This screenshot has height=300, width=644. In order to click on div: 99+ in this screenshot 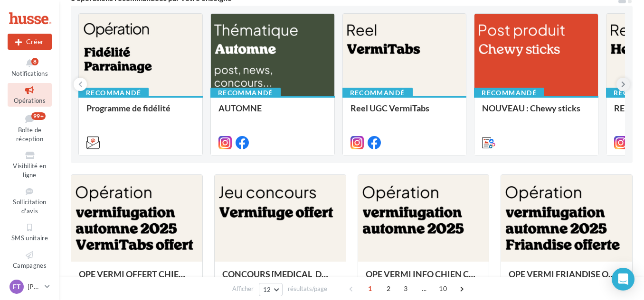, I will do `click(39, 117)`.